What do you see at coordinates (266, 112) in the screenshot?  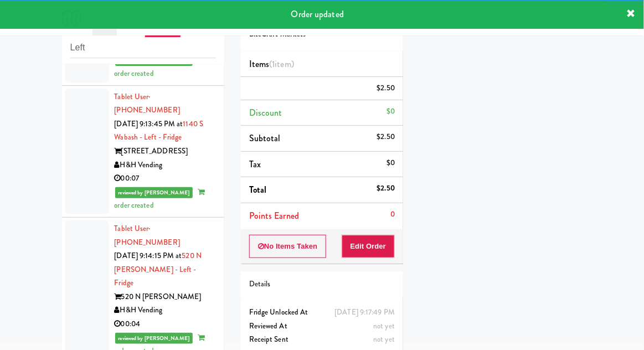 I see `span: Discount` at bounding box center [266, 112].